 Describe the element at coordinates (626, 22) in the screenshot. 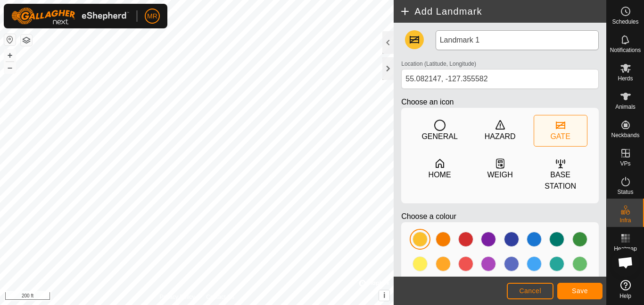

I see `span: Schedules` at that location.